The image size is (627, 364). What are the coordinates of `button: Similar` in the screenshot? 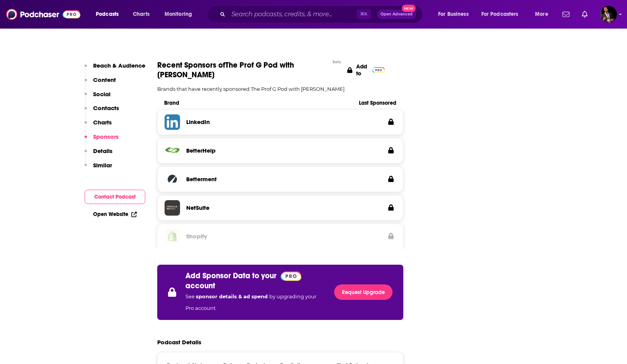 It's located at (98, 169).